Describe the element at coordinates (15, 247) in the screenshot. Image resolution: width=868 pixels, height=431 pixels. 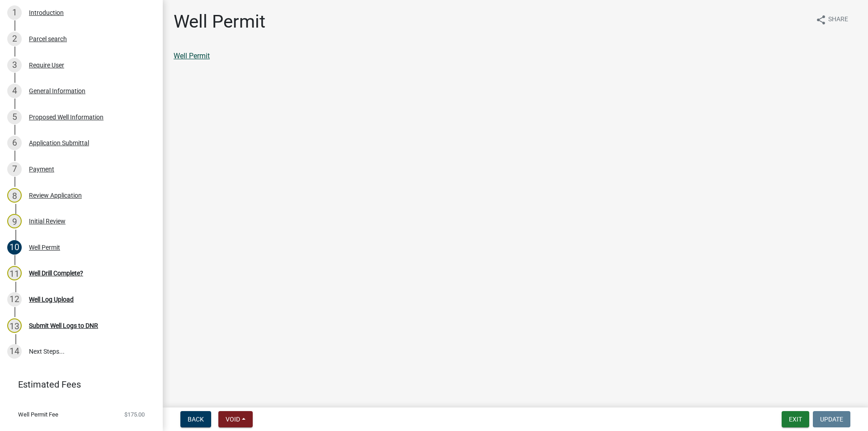
I see `div: 10` at that location.